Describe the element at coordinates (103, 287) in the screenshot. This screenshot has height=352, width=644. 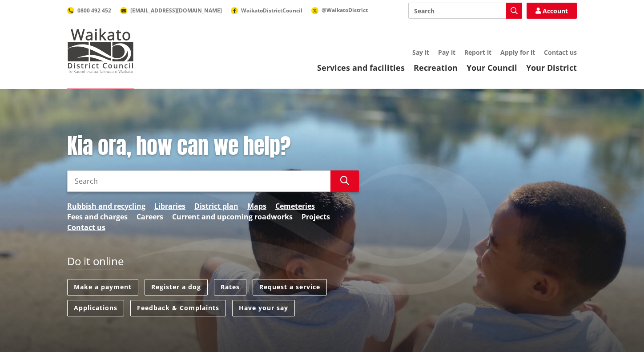
I see `a: Make a payment` at that location.